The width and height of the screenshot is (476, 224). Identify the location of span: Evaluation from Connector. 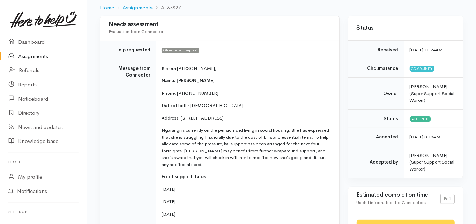
(136, 31).